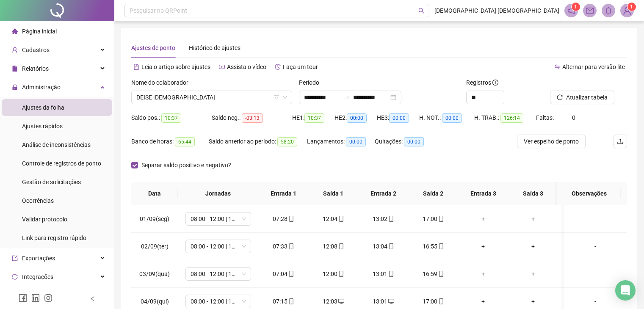 The image size is (644, 309). What do you see at coordinates (483, 82) in the screenshot?
I see `span: Registros` at bounding box center [483, 82].